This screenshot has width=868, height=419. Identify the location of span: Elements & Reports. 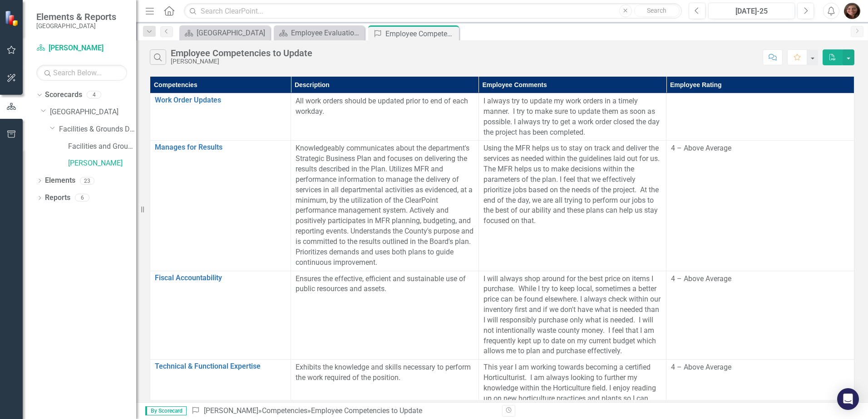
(76, 17).